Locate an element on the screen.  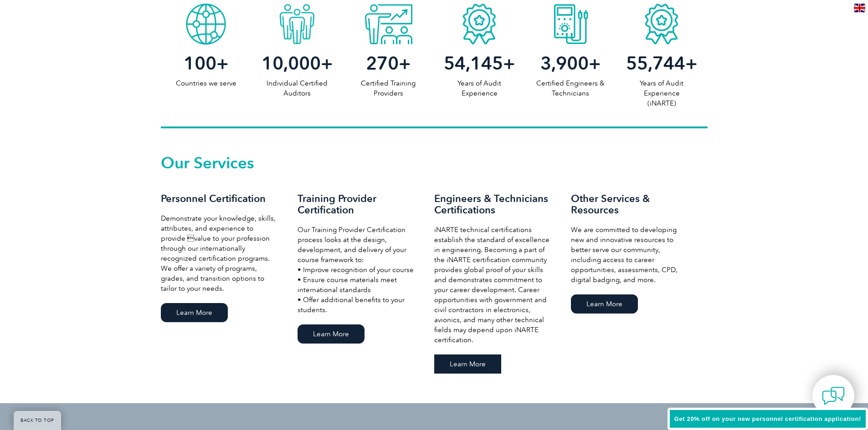
span: 100 is located at coordinates (200, 63).